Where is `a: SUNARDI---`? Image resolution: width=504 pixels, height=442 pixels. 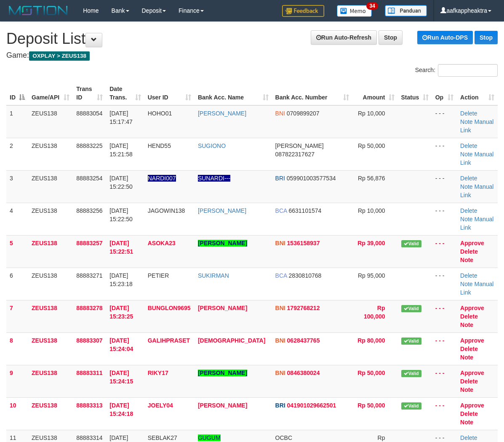
a: SUNARDI--- is located at coordinates (214, 178).